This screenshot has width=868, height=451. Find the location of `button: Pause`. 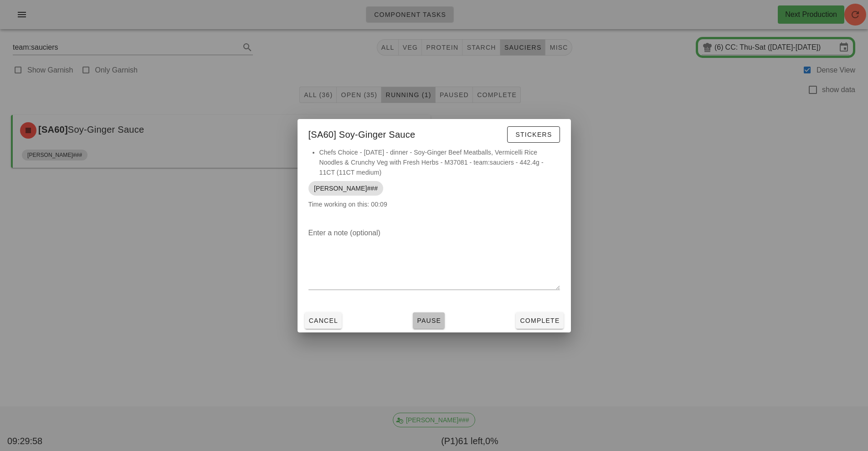

button: Pause is located at coordinates (428, 320).